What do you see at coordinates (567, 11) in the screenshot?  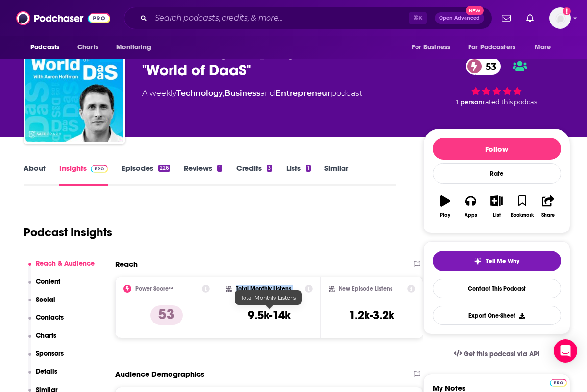 I see `svg: Add a profile image` at bounding box center [567, 11].